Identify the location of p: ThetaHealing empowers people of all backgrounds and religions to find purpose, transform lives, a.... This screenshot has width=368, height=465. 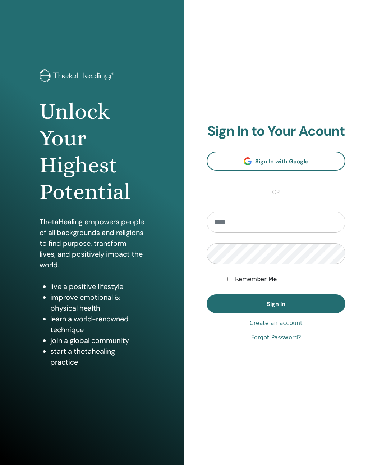
(92, 243).